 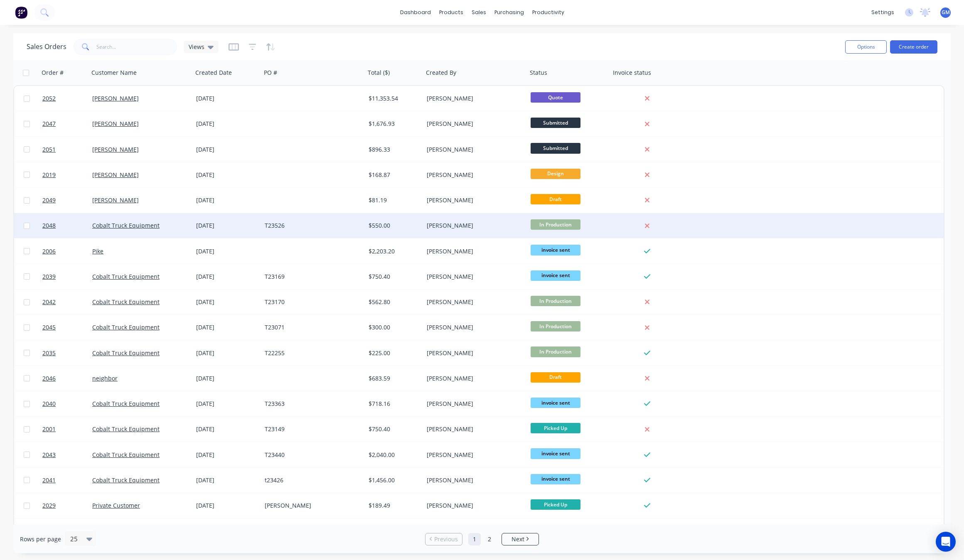 I want to click on div: $189.49, so click(x=393, y=506).